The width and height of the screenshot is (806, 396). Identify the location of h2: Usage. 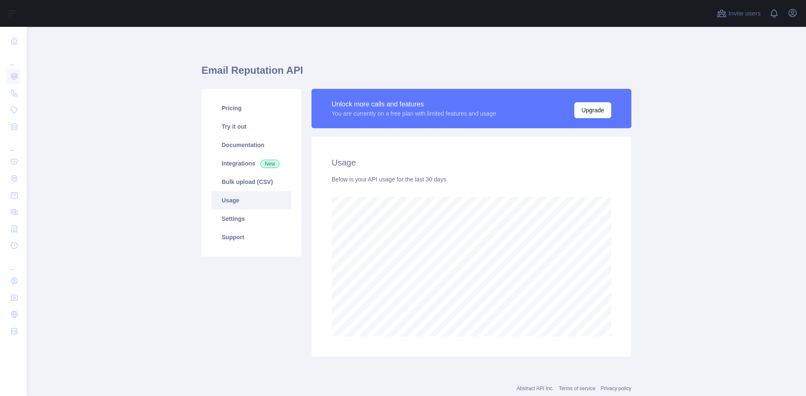
(471, 163).